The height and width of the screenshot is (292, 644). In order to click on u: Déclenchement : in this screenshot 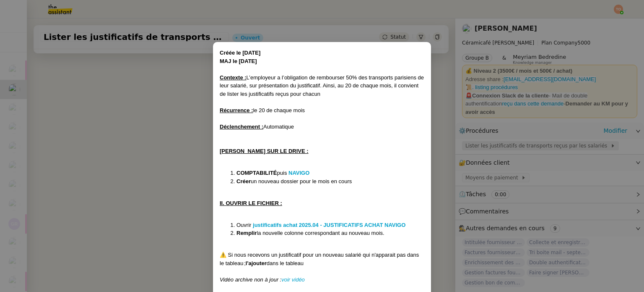, I will do `click(241, 127)`.